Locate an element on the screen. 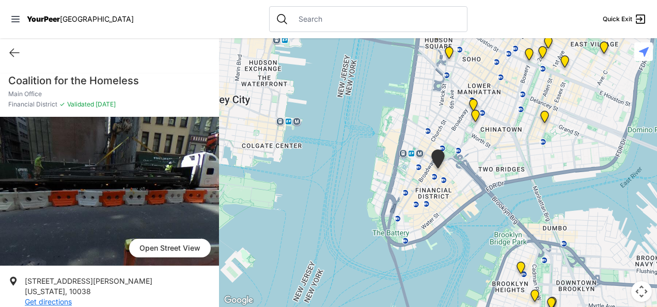 This screenshot has width=657, height=307. div: Lower East Side Youth Drop-in Center. Yellow doors with grey buzzer on the right is located at coordinates (544, 119).